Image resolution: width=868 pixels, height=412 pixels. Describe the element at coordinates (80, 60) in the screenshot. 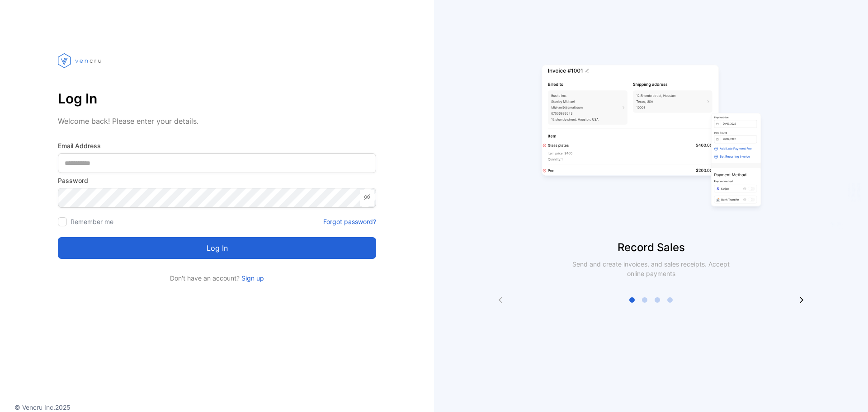

I see `img: vencru logo` at that location.